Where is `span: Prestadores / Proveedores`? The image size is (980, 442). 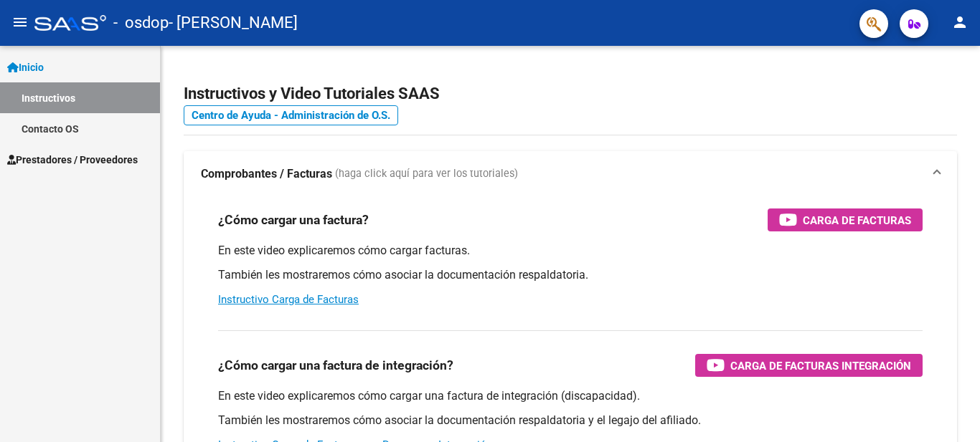 span: Prestadores / Proveedores is located at coordinates (72, 160).